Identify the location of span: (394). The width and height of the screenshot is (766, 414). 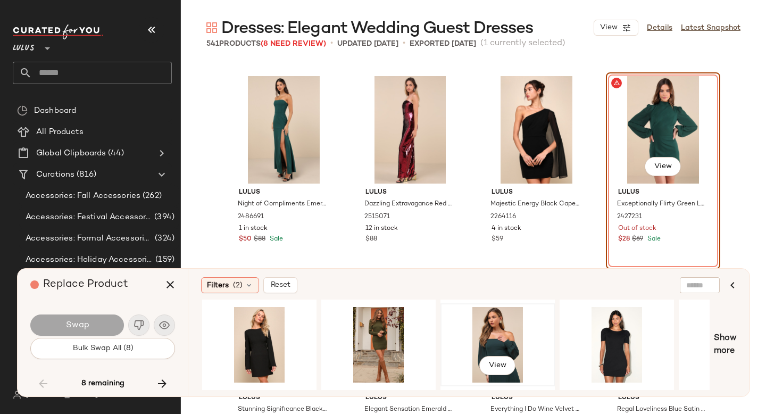
(163, 217).